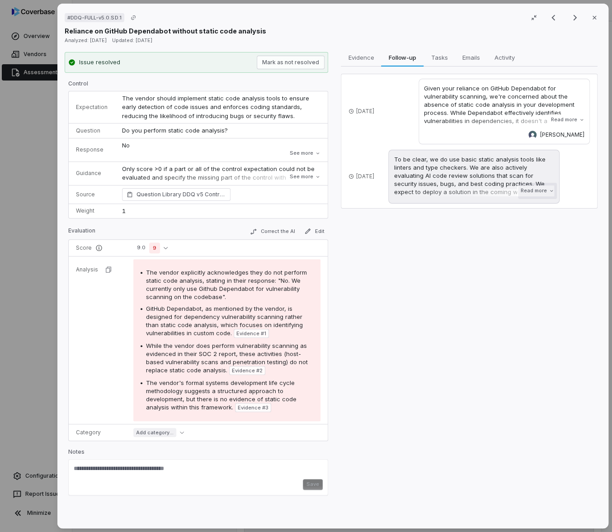  I want to click on p: Given your reliance on GitHub Dependabot for vulnerability scanning, we're concerned about the ab..., so click(505, 125).